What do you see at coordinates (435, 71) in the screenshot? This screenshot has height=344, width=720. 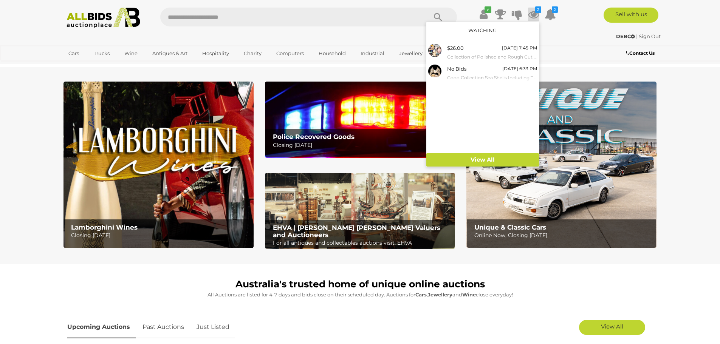 I see `img: 53982-96a.jpg` at bounding box center [435, 71].